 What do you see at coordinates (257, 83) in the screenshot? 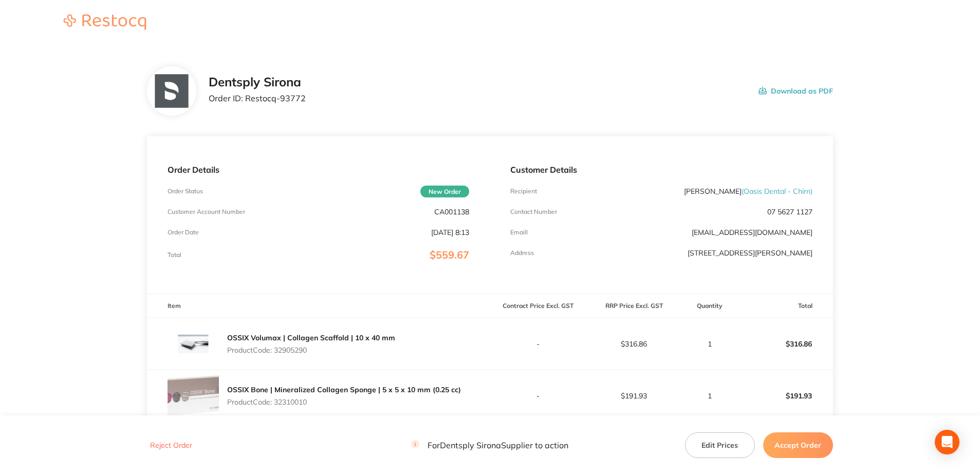
I see `h2: Dentsply Sirona` at bounding box center [257, 83].